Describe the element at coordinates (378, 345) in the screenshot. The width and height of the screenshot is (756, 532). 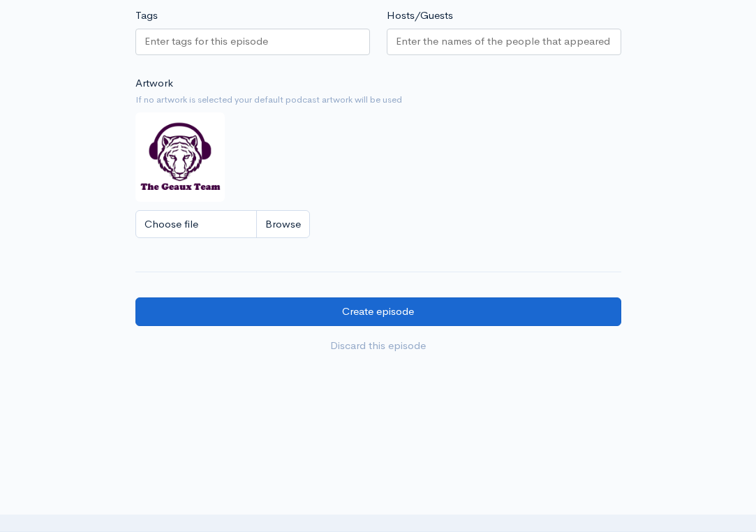
I see `a: Discard this episode` at that location.